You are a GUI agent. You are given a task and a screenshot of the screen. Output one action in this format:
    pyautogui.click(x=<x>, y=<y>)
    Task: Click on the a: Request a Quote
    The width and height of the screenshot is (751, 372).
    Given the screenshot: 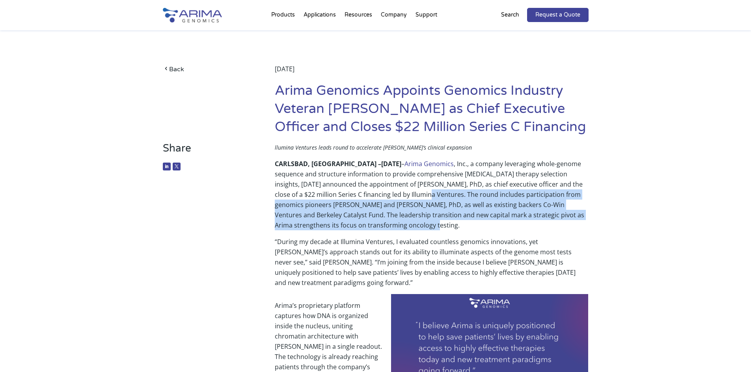 What is the action you would take?
    pyautogui.click(x=558, y=15)
    